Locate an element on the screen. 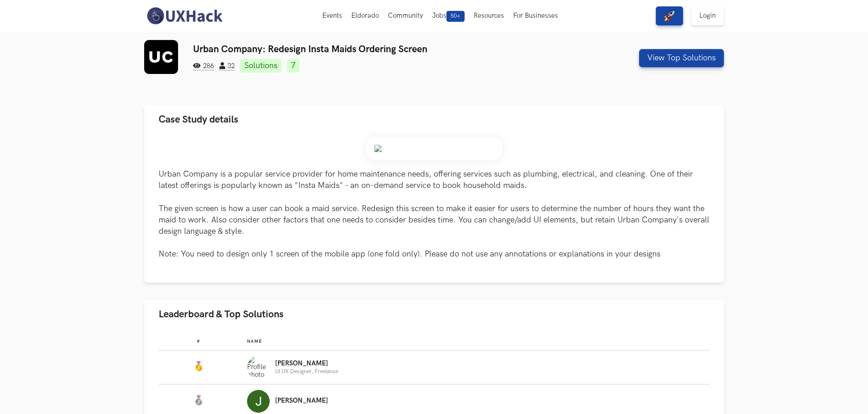 The width and height of the screenshot is (868, 414). img: Silver Medal is located at coordinates (199, 400).